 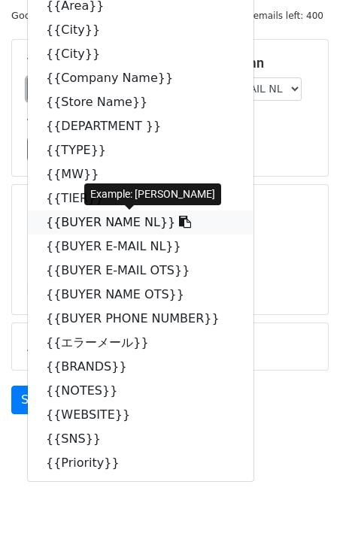 I want to click on a: Send, so click(x=36, y=400).